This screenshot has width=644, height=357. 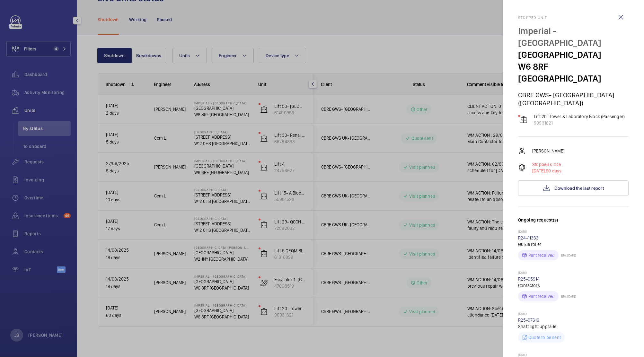 What do you see at coordinates (573, 244) in the screenshot?
I see `p: Guide roller` at bounding box center [573, 244].